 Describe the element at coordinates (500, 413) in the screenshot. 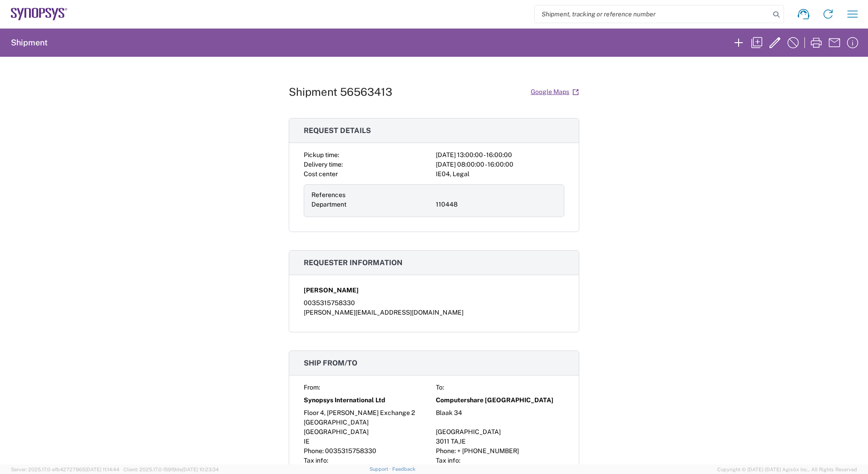

I see `div: Blaak 34` at that location.